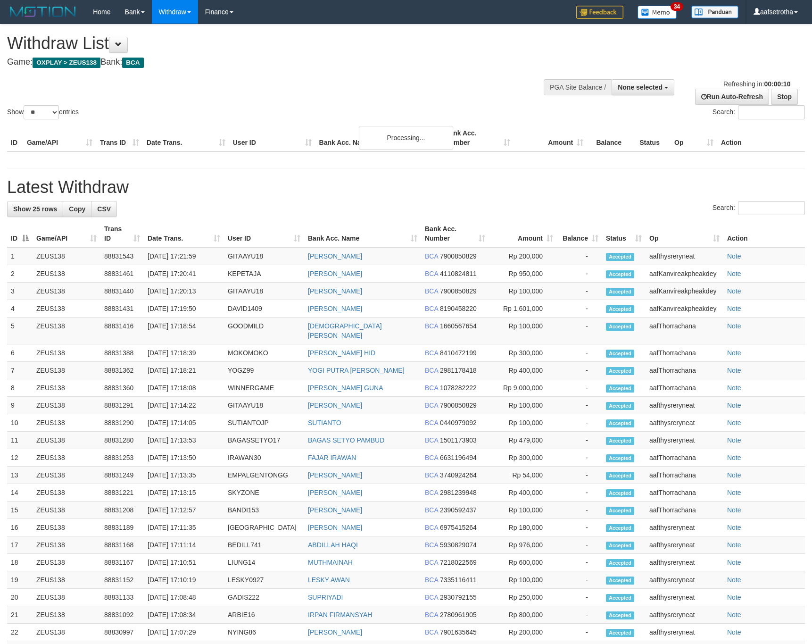  I want to click on td: Rp 54,000, so click(523, 475).